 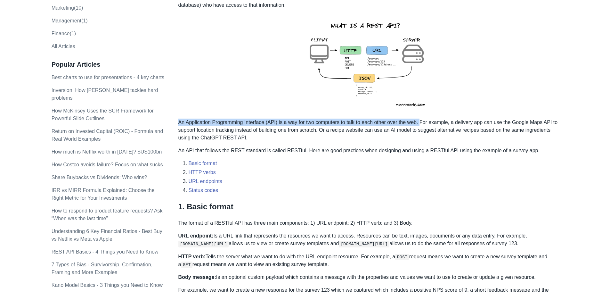 What do you see at coordinates (107, 164) in the screenshot?
I see `a: How Costco avoids failure? Focus on what sucks` at bounding box center [107, 164].